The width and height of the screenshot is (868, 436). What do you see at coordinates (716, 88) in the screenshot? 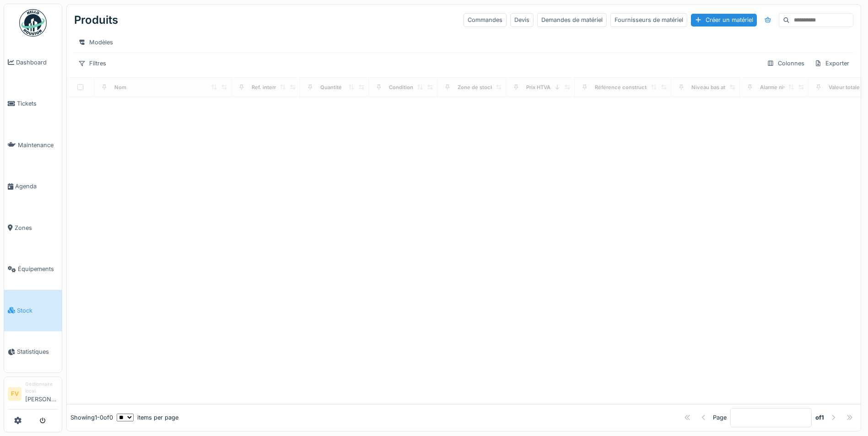
I see `div: Niveau bas atteint ?` at bounding box center [716, 88].